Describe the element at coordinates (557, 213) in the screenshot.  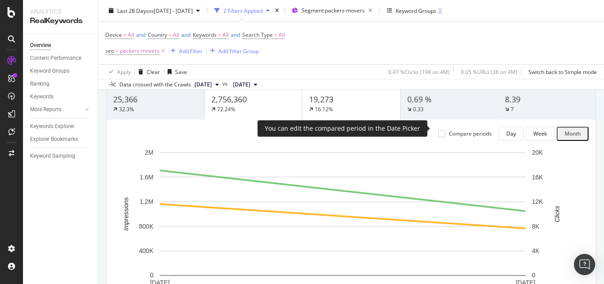
I see `text: Clicks` at that location.